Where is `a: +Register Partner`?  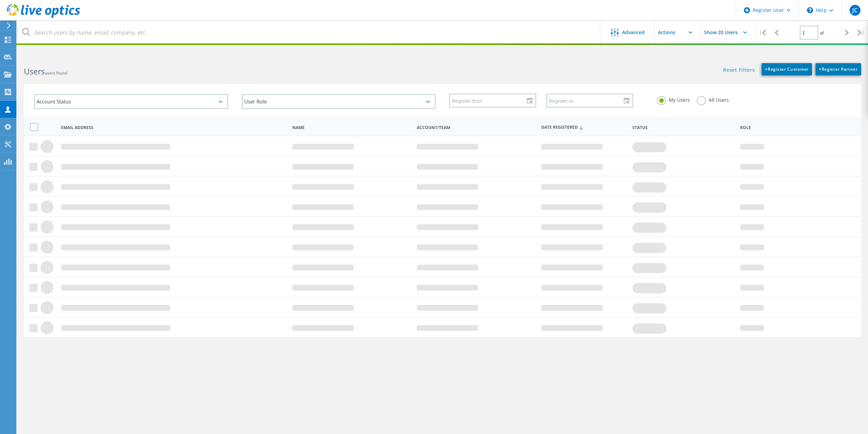 a: +Register Partner is located at coordinates (838, 69).